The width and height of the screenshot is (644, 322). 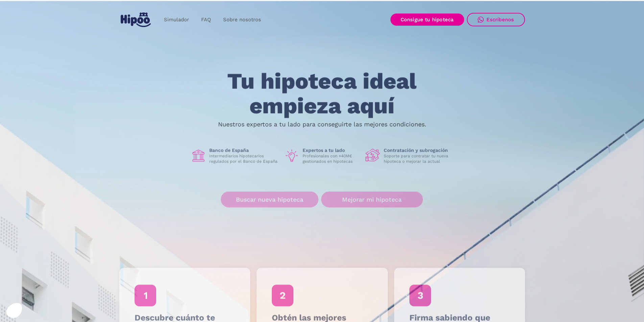 What do you see at coordinates (244, 159) in the screenshot?
I see `p: Intermediarios hipotecarios regulados por el Banco de España` at bounding box center [244, 159].